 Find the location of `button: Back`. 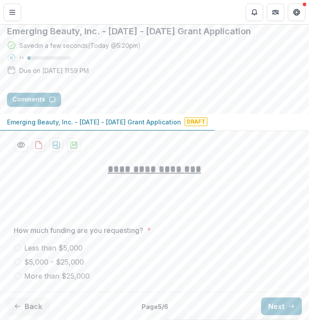

button: Back is located at coordinates (28, 306).